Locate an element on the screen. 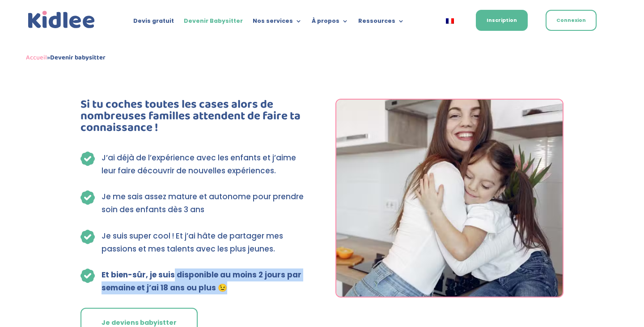 This screenshot has height=327, width=644. a: À propos is located at coordinates (330, 23).